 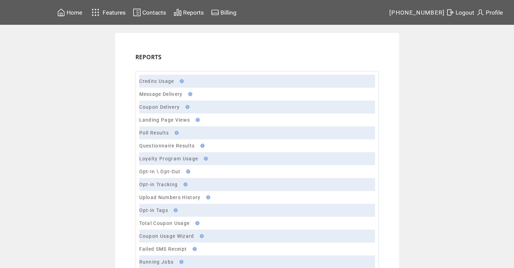 What do you see at coordinates (61, 12) in the screenshot?
I see `img: home.svg` at bounding box center [61, 12].